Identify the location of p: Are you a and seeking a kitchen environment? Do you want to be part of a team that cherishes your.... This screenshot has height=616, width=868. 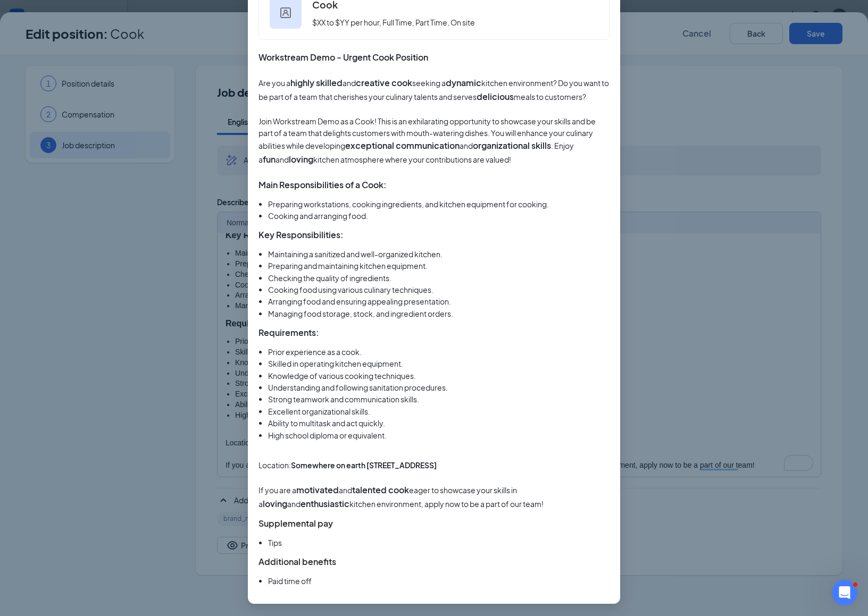
(434, 89).